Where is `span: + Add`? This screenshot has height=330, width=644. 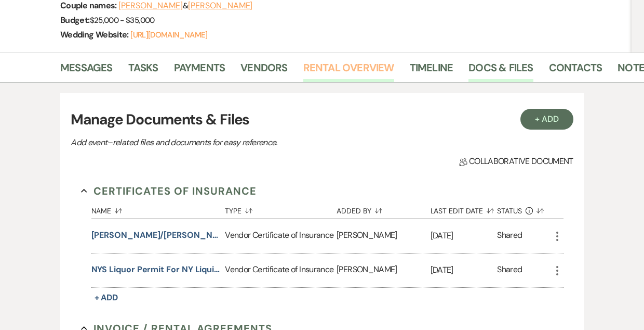 span: + Add is located at coordinates (107, 297).